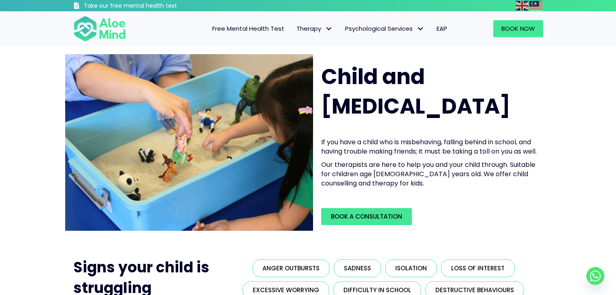 This screenshot has height=295, width=616. What do you see at coordinates (442, 28) in the screenshot?
I see `span: EAP` at bounding box center [442, 28].